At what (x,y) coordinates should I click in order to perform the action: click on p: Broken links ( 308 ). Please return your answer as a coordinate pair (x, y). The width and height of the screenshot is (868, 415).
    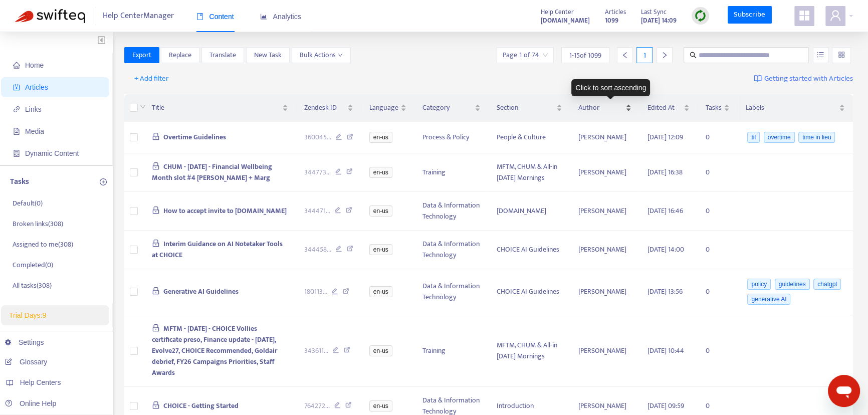
    Looking at the image, I should click on (38, 223).